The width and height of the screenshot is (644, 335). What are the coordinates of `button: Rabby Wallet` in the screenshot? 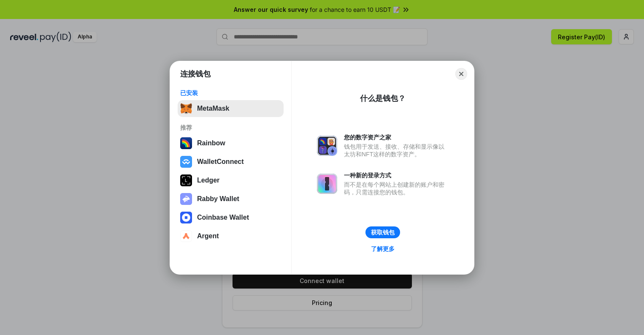 It's located at (230, 199).